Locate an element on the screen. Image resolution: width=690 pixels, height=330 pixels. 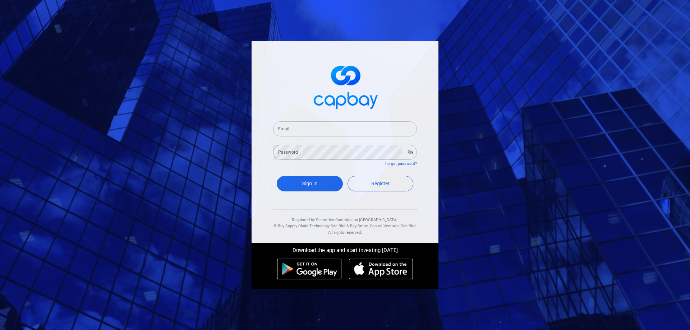
a: Register is located at coordinates (380, 184).